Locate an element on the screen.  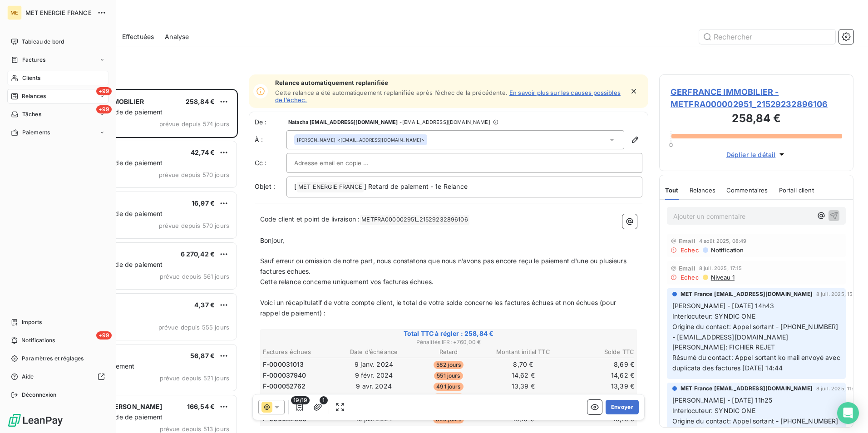
span: F-000052762 is located at coordinates (284, 387).